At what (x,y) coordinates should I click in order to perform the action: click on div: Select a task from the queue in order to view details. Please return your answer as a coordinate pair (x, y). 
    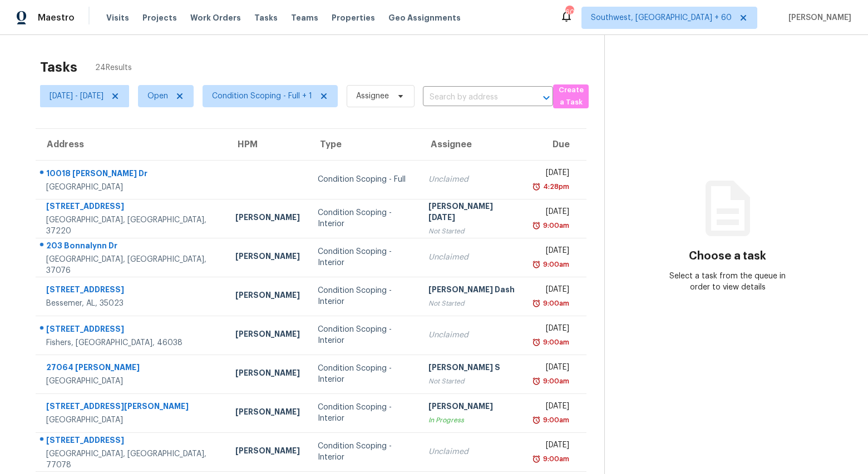
    Looking at the image, I should click on (727, 282).